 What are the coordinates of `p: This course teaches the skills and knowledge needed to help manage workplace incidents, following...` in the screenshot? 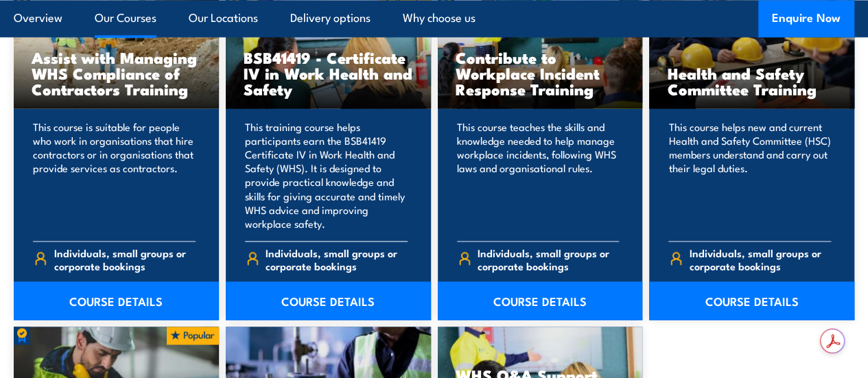 It's located at (538, 175).